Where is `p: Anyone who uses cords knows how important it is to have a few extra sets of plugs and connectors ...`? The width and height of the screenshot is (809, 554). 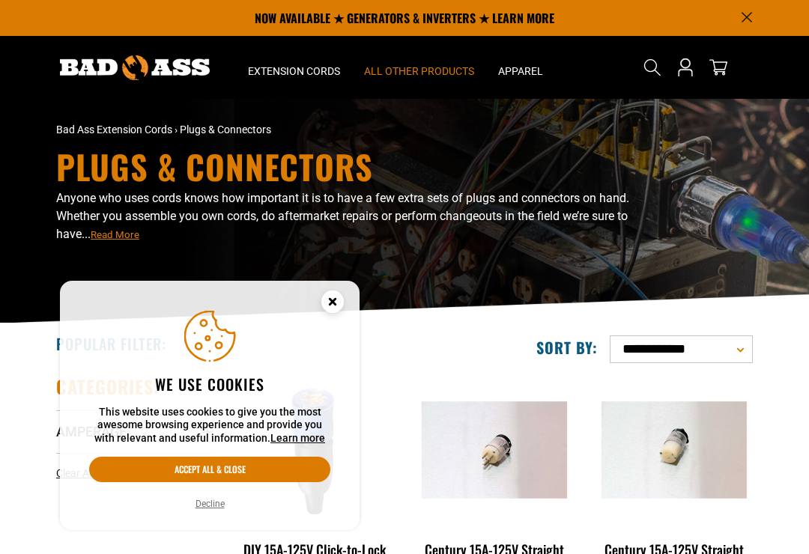
p: Anyone who uses cords knows how important it is to have a few extra sets of plugs and connectors ... is located at coordinates (345, 216).